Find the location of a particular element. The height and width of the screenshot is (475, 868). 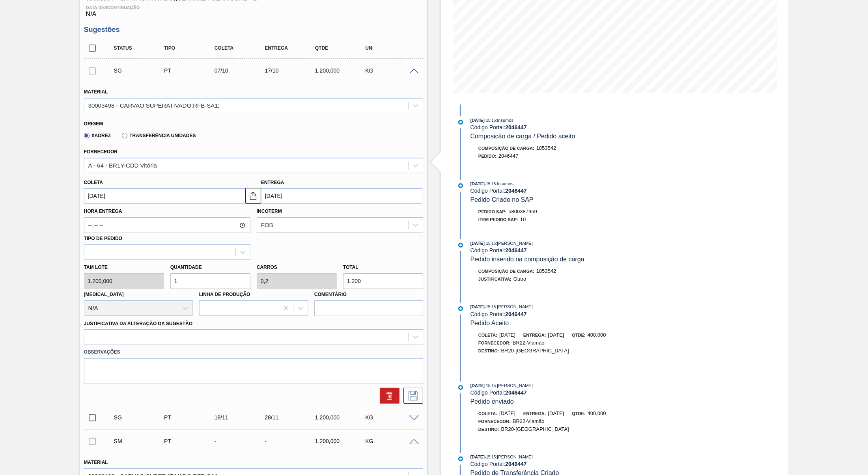

span: Outro is located at coordinates (520, 279).